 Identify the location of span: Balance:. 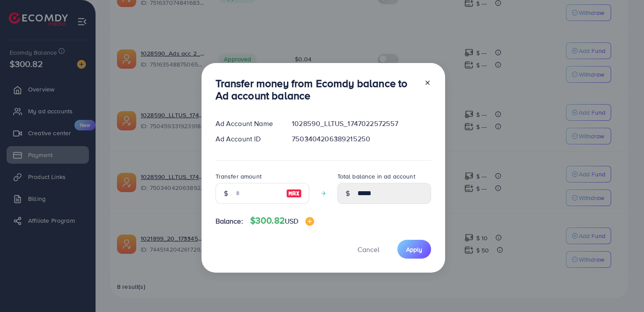
(229, 221).